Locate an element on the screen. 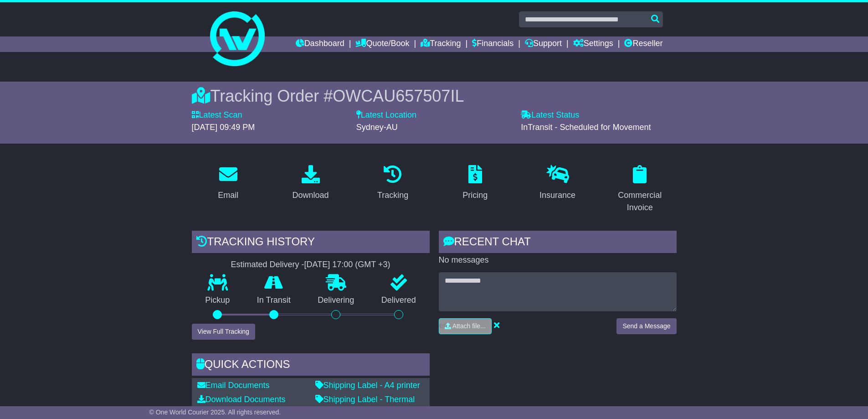 This screenshot has width=868, height=419. a: Reseller is located at coordinates (643, 44).